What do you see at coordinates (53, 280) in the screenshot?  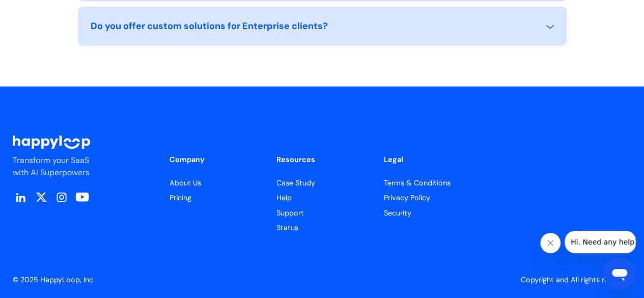 I see `div: © 2025 HappyLoop, Inc` at bounding box center [53, 280].